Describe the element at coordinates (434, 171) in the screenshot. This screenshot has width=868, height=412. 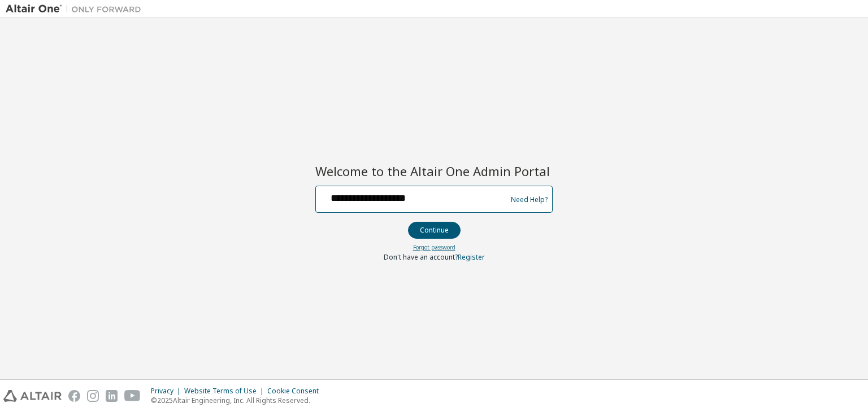
I see `h2: Welcome to the Altair One Admin Portal` at that location.